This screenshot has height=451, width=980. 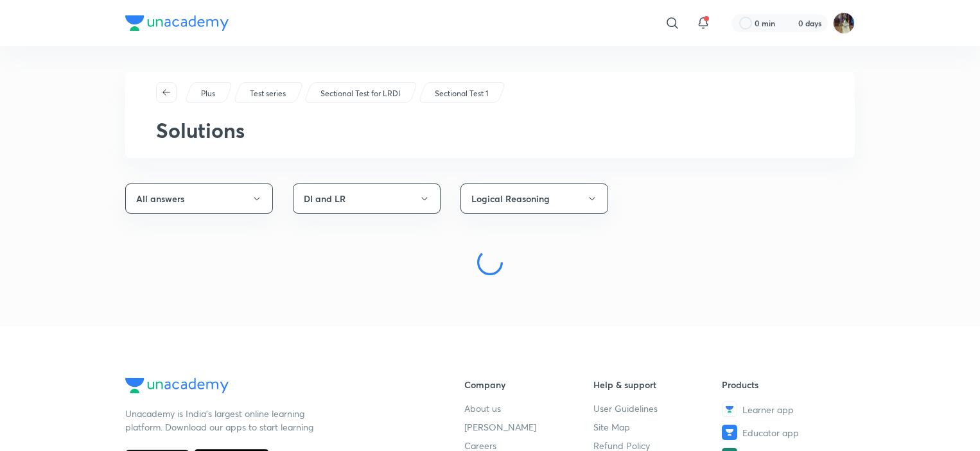 What do you see at coordinates (366, 198) in the screenshot?
I see `button: DI and LR` at bounding box center [366, 198].